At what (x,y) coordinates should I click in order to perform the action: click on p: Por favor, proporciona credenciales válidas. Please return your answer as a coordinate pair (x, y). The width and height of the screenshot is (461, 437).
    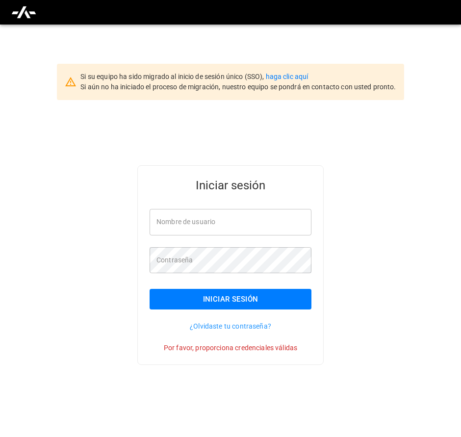
    Looking at the image, I should click on (231, 348).